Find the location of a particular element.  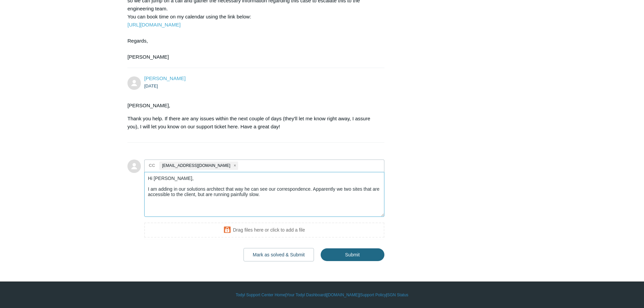

time: 08/06/2025, 12:00 is located at coordinates (151, 86).